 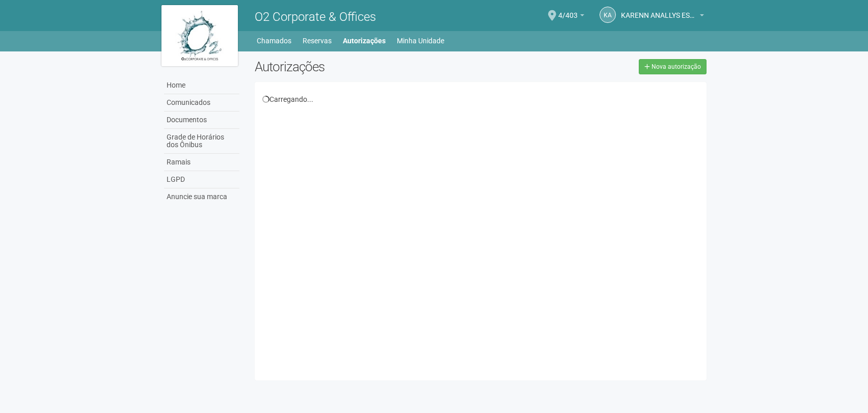 What do you see at coordinates (571, 17) in the screenshot?
I see `a: 4/403` at bounding box center [571, 17].